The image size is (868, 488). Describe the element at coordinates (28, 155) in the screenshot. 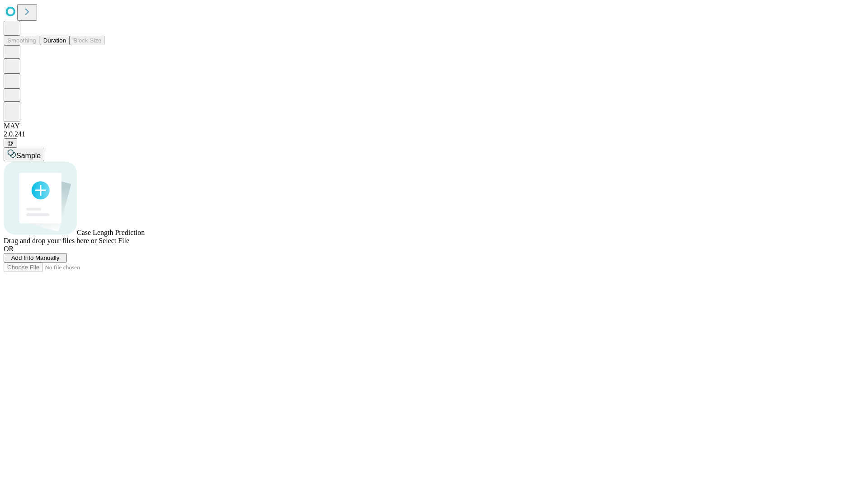

I see `span: Sample` at that location.